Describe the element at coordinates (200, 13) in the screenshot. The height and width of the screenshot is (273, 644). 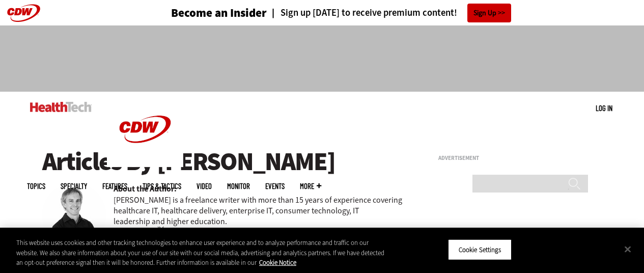
I see `a: Become an Insider` at that location.